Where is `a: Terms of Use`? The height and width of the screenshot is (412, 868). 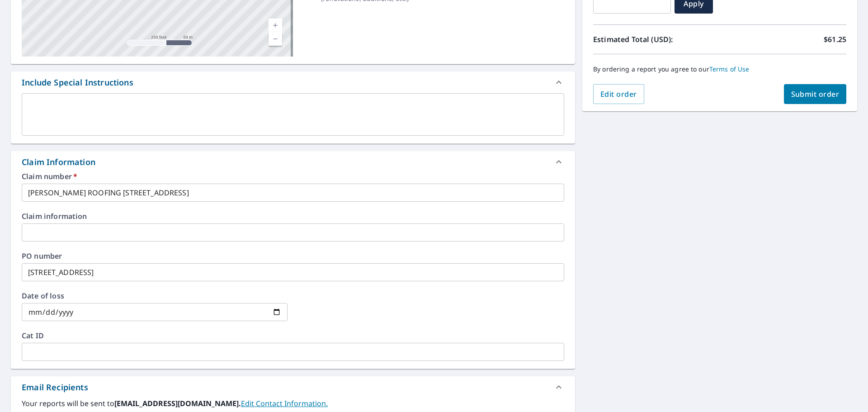
a: Terms of Use is located at coordinates (729, 68).